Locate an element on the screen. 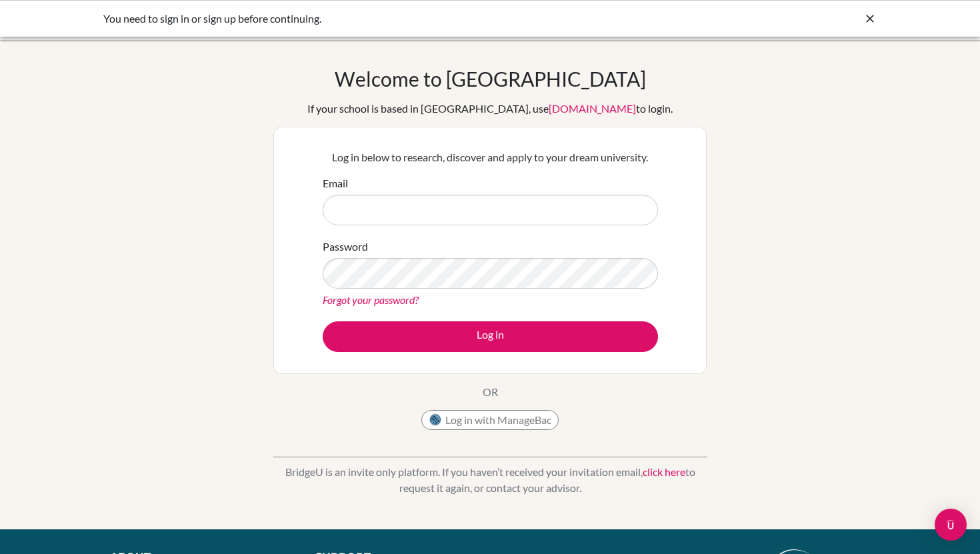 This screenshot has width=980, height=554. div: Open Intercom Messenger is located at coordinates (950, 525).